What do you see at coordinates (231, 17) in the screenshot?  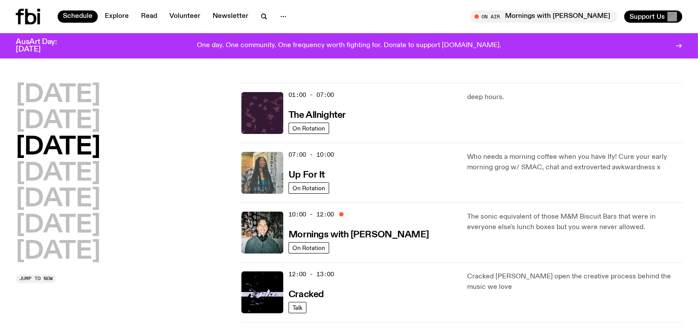 I see `a: Newsletter` at bounding box center [231, 17].